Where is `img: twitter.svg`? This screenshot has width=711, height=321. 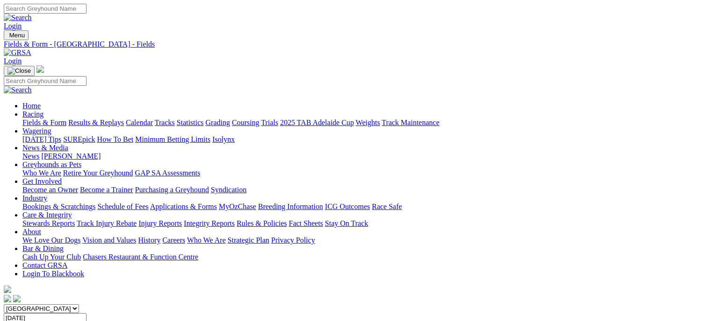 img: twitter.svg is located at coordinates (17, 299).